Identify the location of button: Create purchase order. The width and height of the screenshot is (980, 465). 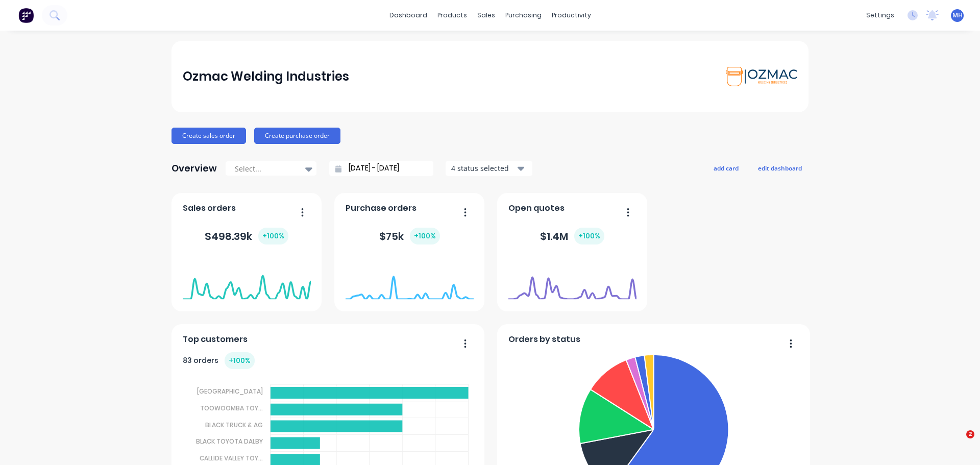
(297, 136).